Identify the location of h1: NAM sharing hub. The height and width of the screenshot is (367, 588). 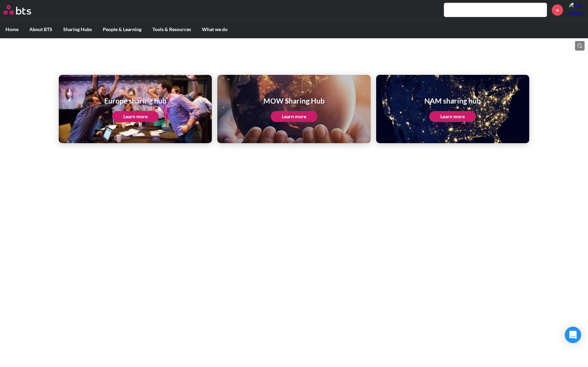
(452, 100).